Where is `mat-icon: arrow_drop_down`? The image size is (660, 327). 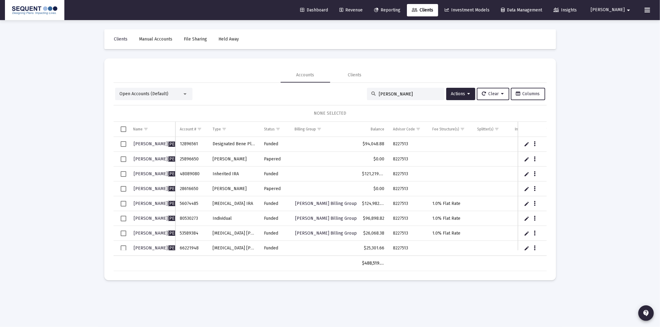
mat-icon: arrow_drop_down is located at coordinates (628, 10).